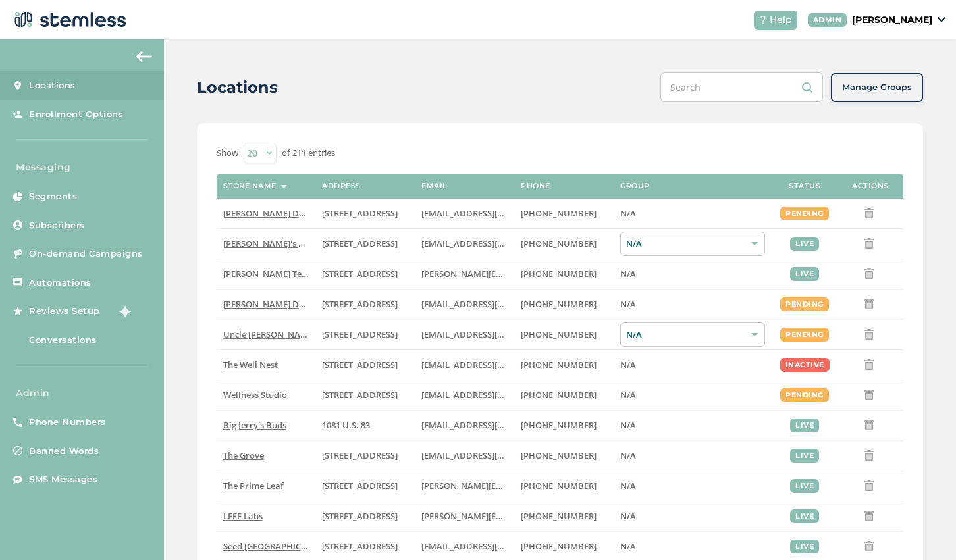  Describe the element at coordinates (56, 226) in the screenshot. I see `span: Subscribers` at that location.